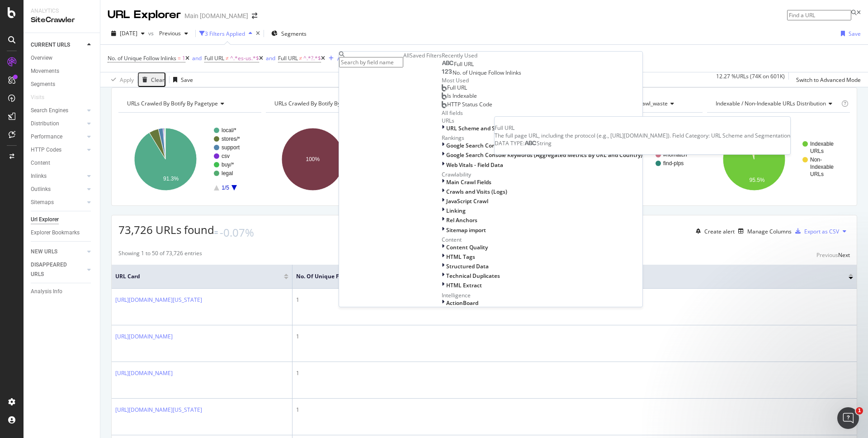 The height and width of the screenshot is (438, 868). I want to click on div: NEW URLS, so click(44, 251).